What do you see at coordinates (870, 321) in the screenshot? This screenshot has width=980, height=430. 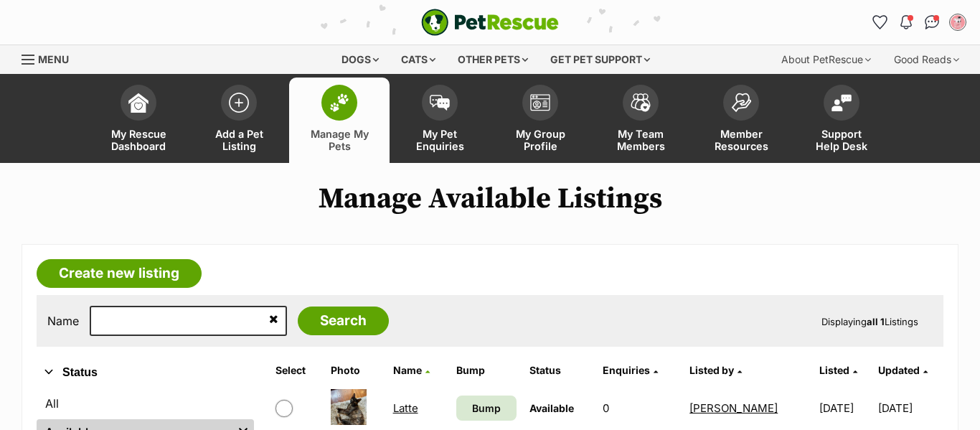 I see `span: Displaying Listings` at bounding box center [870, 321].